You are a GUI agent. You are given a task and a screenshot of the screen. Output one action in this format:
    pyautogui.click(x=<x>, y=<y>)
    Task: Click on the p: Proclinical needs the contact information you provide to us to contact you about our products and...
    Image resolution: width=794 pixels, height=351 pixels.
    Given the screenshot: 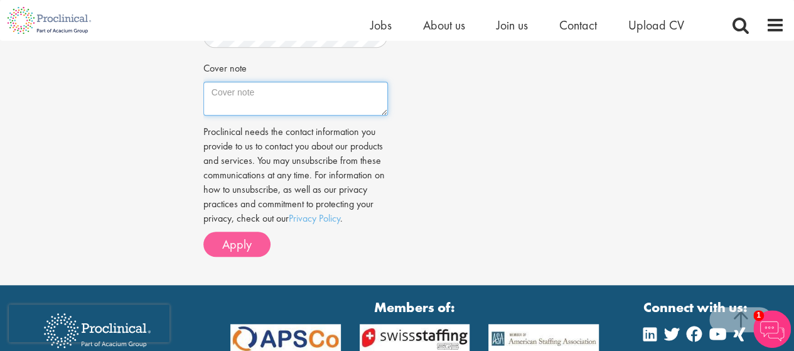 What is the action you would take?
    pyautogui.click(x=296, y=175)
    